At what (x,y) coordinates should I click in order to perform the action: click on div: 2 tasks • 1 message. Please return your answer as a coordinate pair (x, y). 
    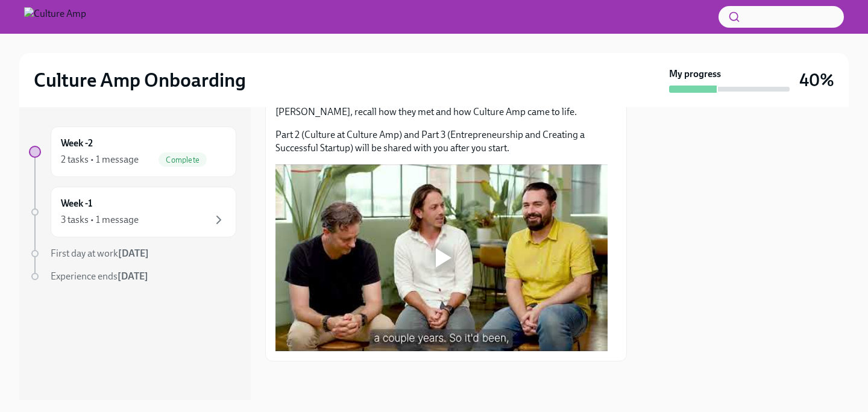
    Looking at the image, I should click on (99, 160).